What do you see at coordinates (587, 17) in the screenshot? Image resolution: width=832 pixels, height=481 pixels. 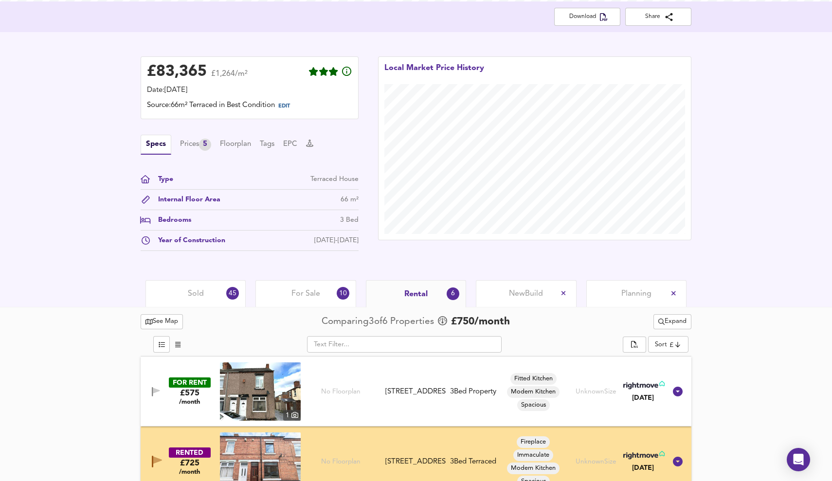 I see `span: Download` at bounding box center [587, 17].